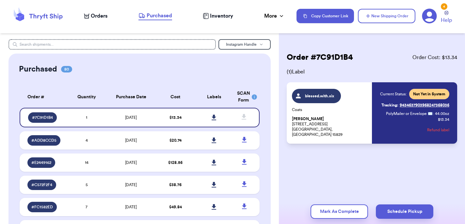 The height and width of the screenshot is (224, 465). I want to click on span: ( 1 ) Label, so click(372, 72).